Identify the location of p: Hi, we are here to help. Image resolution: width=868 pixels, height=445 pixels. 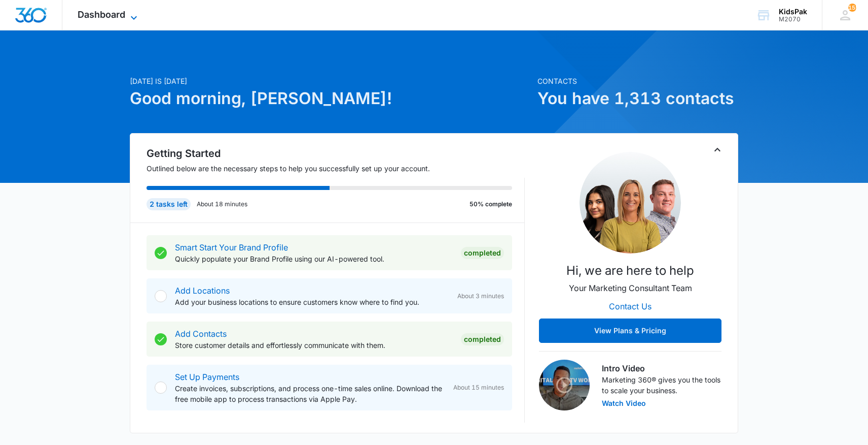
(630, 271).